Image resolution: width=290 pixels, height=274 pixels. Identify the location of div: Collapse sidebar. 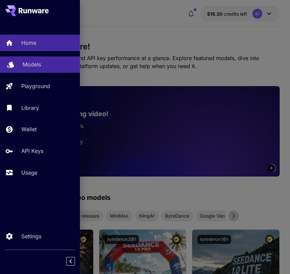
(76, 261).